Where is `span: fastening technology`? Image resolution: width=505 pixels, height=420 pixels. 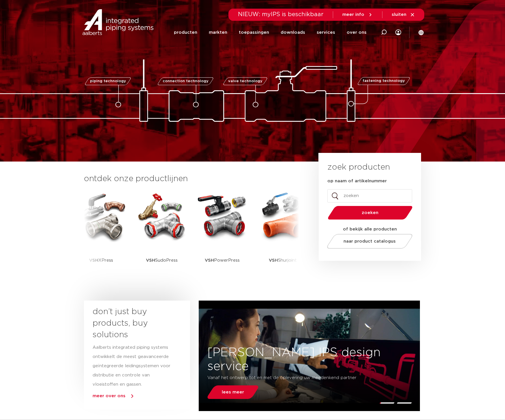
span: fastening technology is located at coordinates (384, 81).